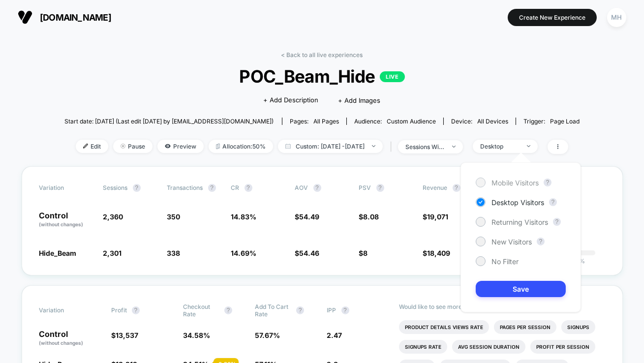  Describe the element at coordinates (551, 121) in the screenshot. I see `div: Trigger:` at that location.